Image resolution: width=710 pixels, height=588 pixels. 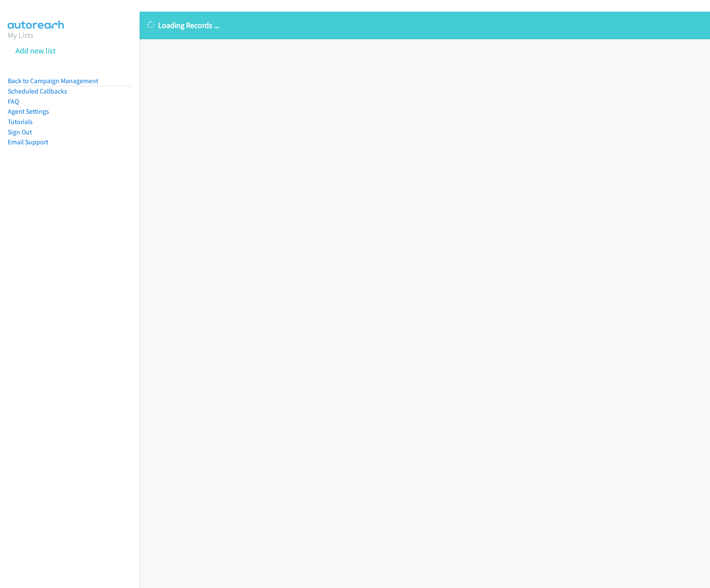 I want to click on a: FAQ, so click(x=13, y=101).